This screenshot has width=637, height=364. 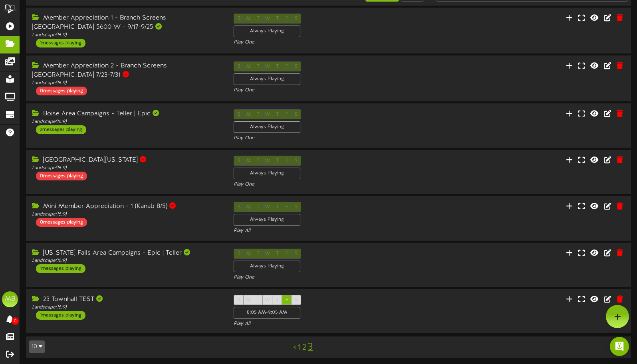 What do you see at coordinates (299, 348) in the screenshot?
I see `a: 1` at bounding box center [299, 348].